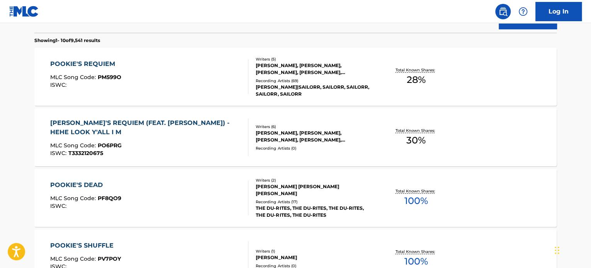  Describe the element at coordinates (24, 11) in the screenshot. I see `img: MLC Logo` at that location.